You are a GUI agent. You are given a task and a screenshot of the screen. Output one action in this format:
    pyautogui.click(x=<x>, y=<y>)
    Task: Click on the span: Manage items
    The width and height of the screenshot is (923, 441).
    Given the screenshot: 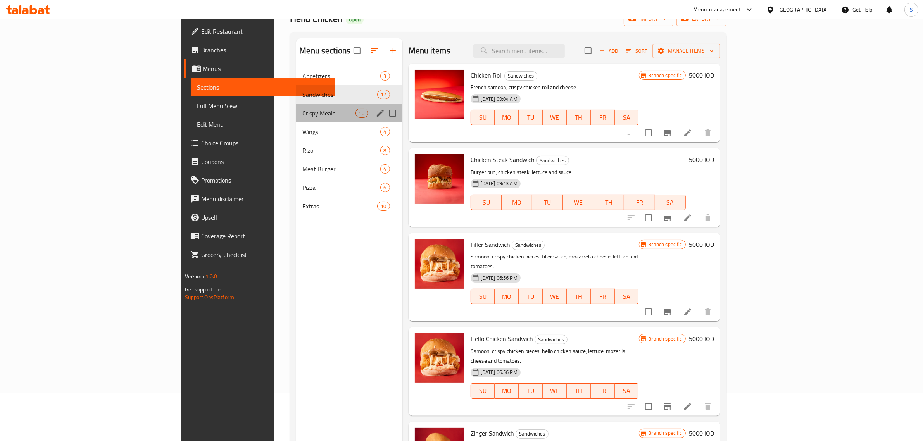 What is the action you would take?
    pyautogui.click(x=686, y=51)
    